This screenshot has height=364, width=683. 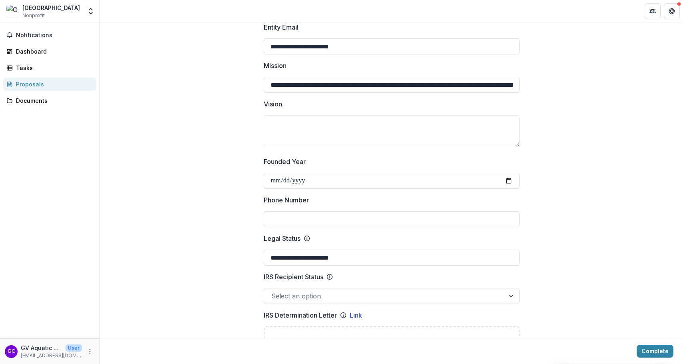 I want to click on div: Dashboard, so click(x=53, y=51).